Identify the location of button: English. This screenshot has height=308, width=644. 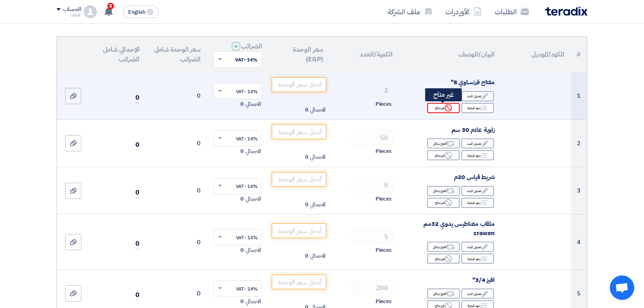
(141, 12).